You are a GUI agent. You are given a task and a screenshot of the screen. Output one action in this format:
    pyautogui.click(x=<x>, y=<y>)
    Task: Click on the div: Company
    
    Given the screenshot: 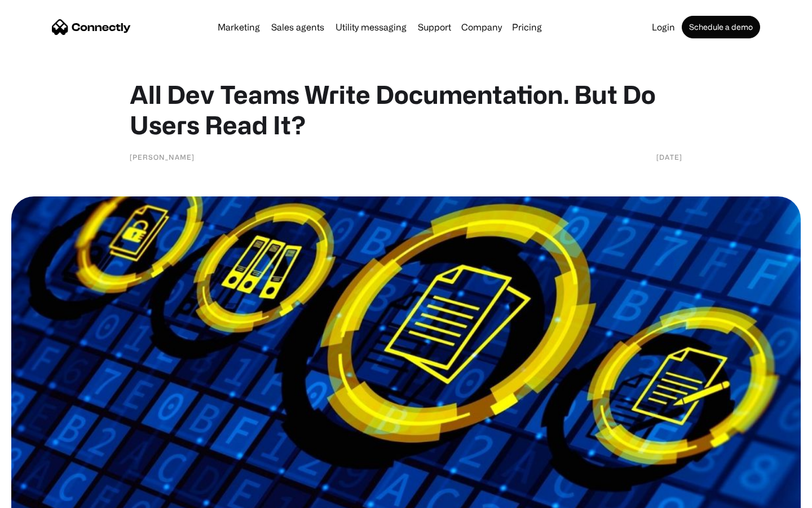 What is the action you would take?
    pyautogui.click(x=481, y=27)
    